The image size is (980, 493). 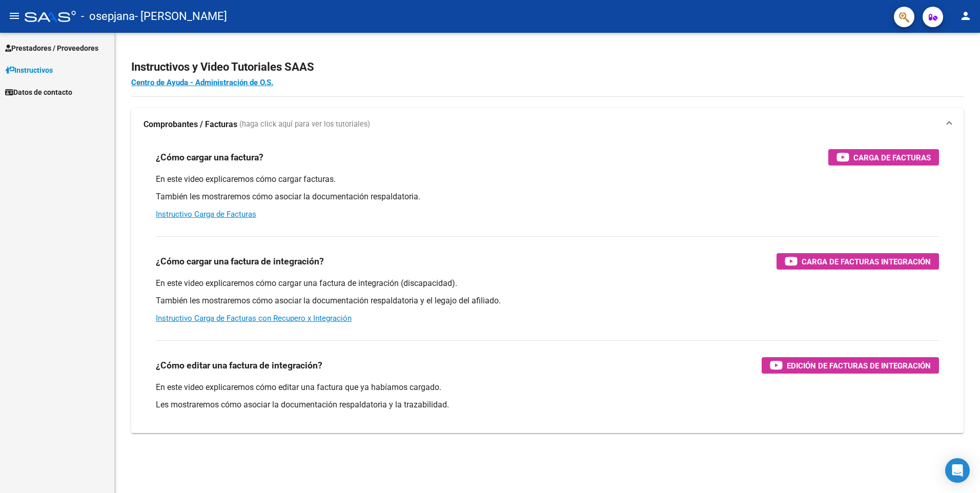 What do you see at coordinates (52, 48) in the screenshot?
I see `span: Prestadores / Proveedores` at bounding box center [52, 48].